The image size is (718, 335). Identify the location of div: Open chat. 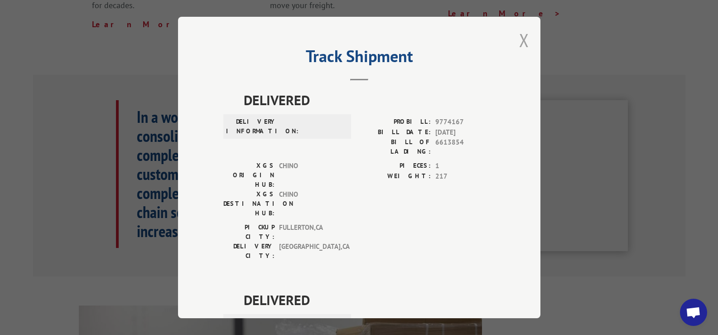
(694, 312).